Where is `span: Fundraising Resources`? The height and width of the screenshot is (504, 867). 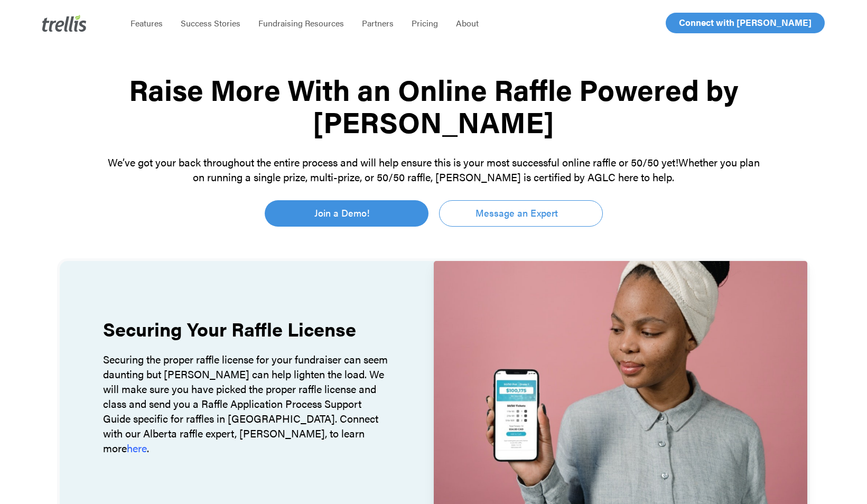
span: Fundraising Resources is located at coordinates (301, 23).